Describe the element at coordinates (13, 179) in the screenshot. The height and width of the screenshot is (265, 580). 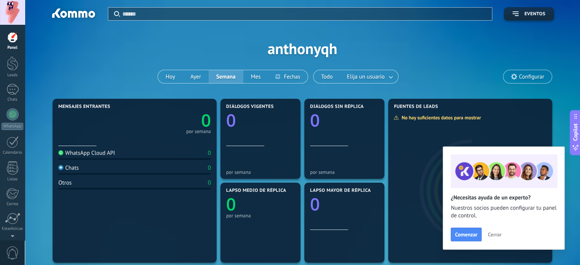
I see `div: Listas` at that location.